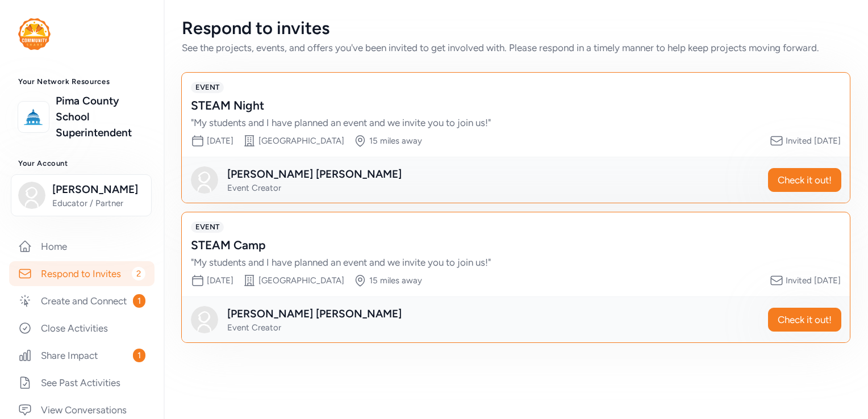 The height and width of the screenshot is (419, 868). What do you see at coordinates (81, 356) in the screenshot?
I see `a: Share Impact1` at bounding box center [81, 356].